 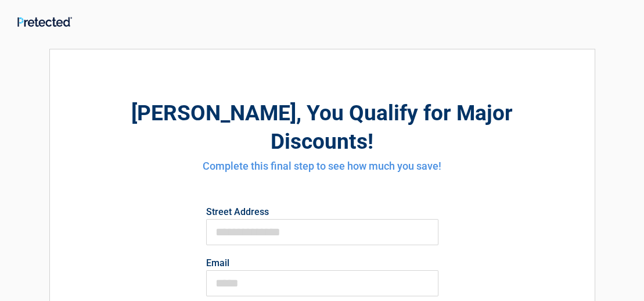 I want to click on h2: , You Qualify for Major Discounts!, so click(x=322, y=127).